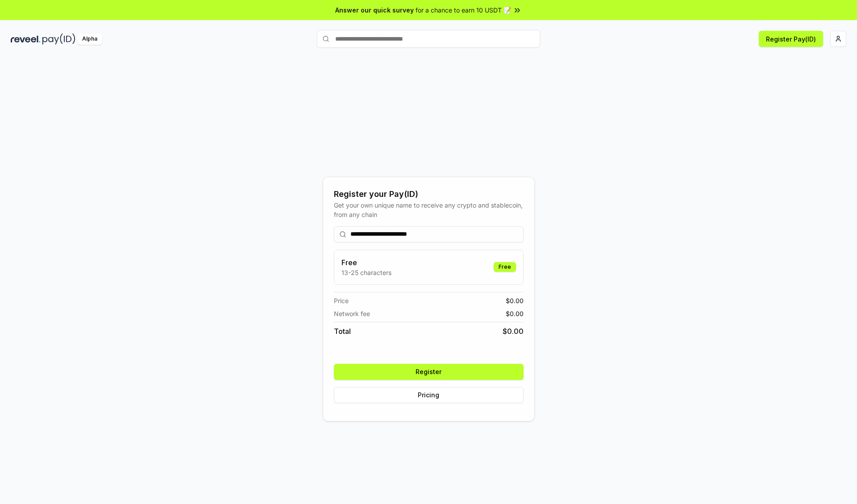 The image size is (857, 504). What do you see at coordinates (790, 39) in the screenshot?
I see `button: Register Pay(ID)` at bounding box center [790, 39].